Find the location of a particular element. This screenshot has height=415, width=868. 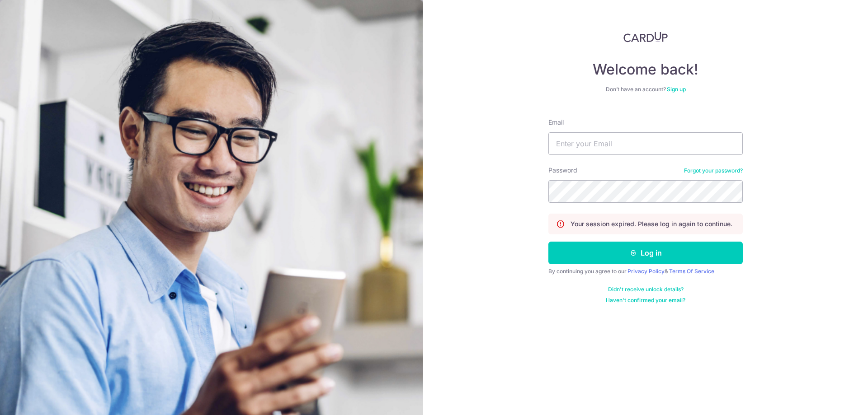

input: Enter your Email is located at coordinates (645, 144).